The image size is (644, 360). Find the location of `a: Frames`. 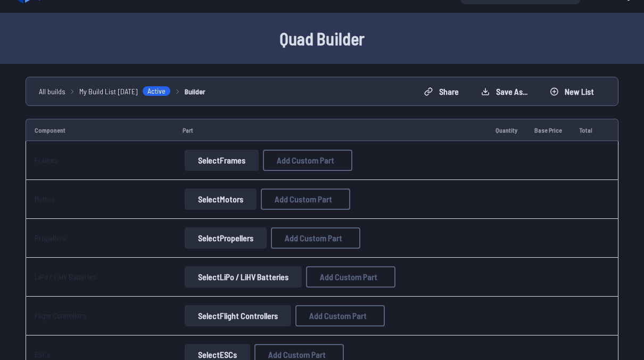

a: Frames is located at coordinates (46, 160).